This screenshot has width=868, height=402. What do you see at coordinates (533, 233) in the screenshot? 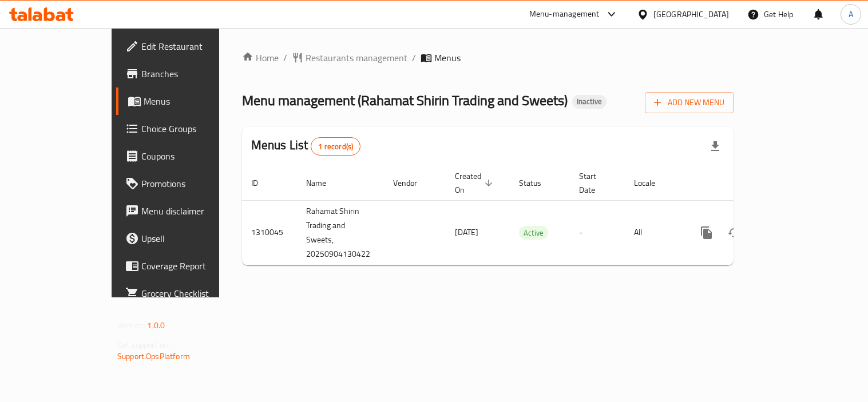
I see `span: Active` at bounding box center [533, 233].